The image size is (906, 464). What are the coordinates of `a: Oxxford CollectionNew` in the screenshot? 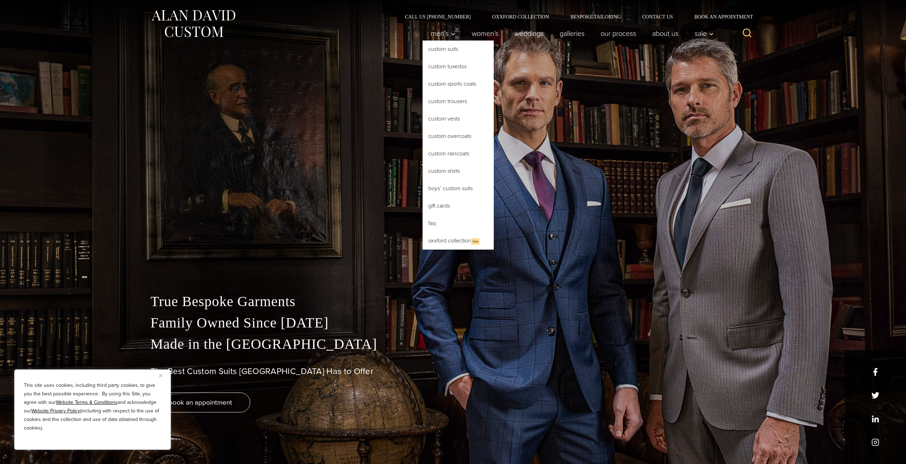 It's located at (458, 241).